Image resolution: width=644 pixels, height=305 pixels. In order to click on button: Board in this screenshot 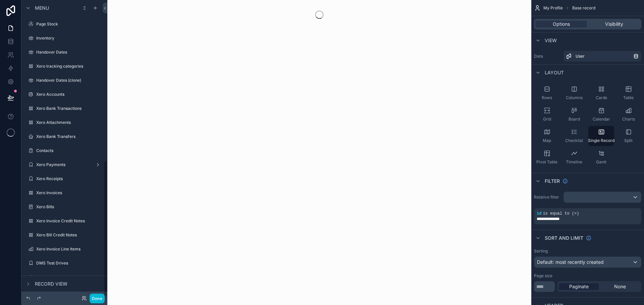, I will do `click(574, 114)`.